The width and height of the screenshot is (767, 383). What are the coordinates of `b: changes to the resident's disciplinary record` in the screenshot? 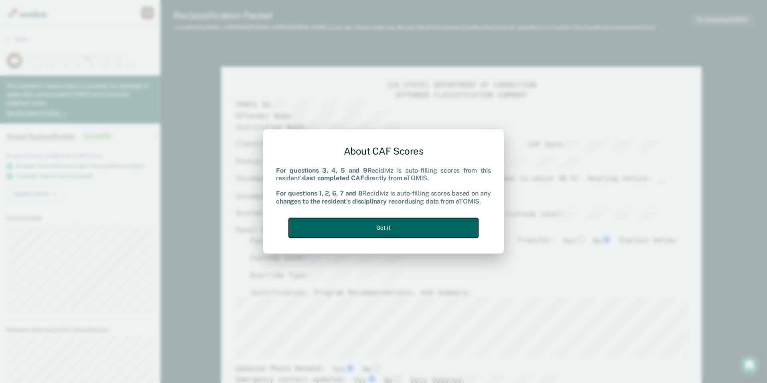 It's located at (342, 201).